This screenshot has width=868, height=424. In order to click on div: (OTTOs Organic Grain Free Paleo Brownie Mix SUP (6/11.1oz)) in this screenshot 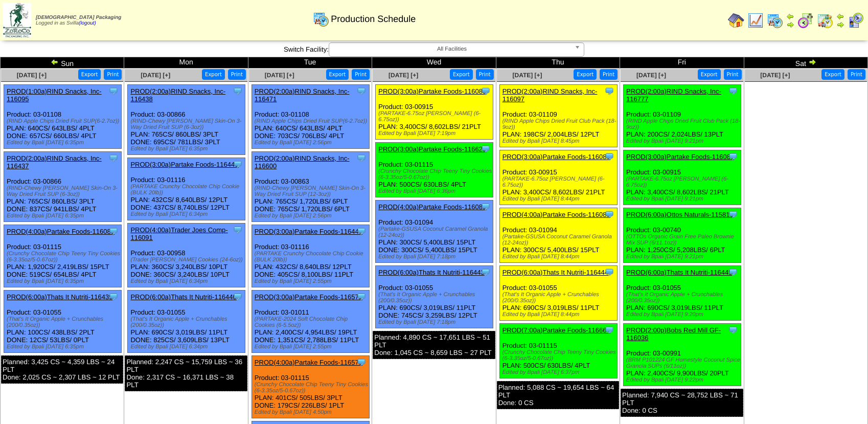, I will do `click(683, 239)`.